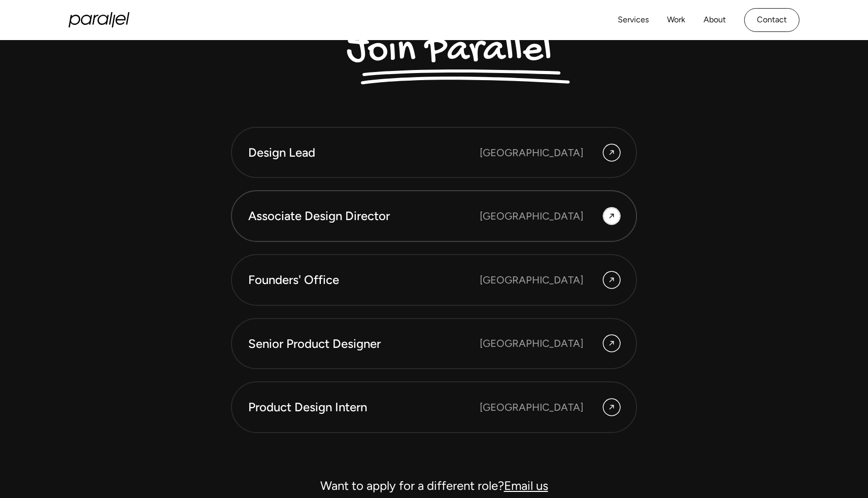 The image size is (868, 498). I want to click on a: home, so click(99, 20).